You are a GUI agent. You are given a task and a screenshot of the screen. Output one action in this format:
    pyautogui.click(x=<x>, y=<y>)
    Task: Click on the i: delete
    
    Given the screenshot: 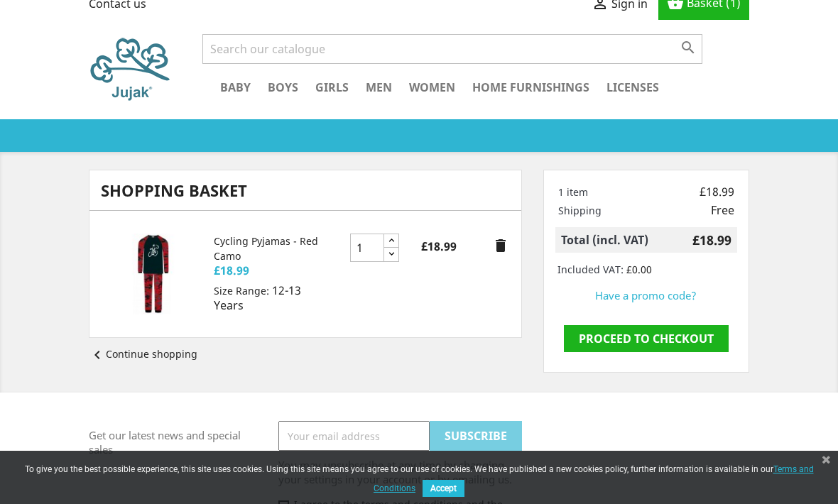 What is the action you would take?
    pyautogui.click(x=500, y=246)
    